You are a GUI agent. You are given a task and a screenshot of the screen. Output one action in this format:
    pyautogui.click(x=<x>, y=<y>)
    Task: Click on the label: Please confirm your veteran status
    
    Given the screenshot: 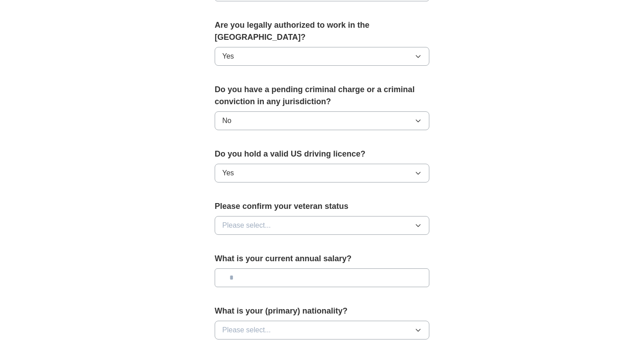 What is the action you would take?
    pyautogui.click(x=322, y=206)
    